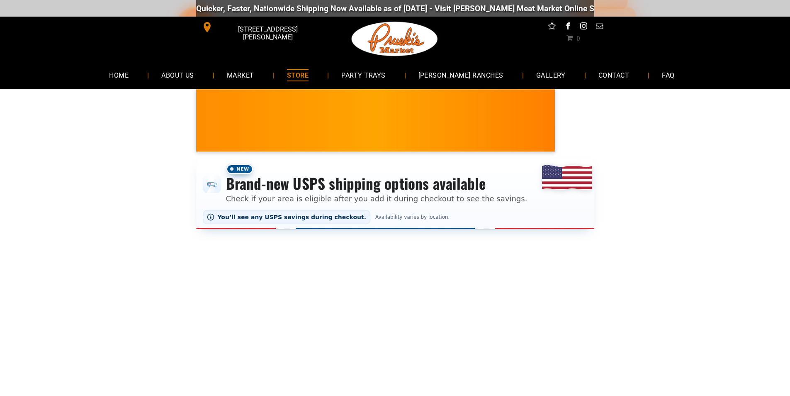 The image size is (790, 396). What do you see at coordinates (178, 75) in the screenshot?
I see `a: ABOUT US` at bounding box center [178, 75].